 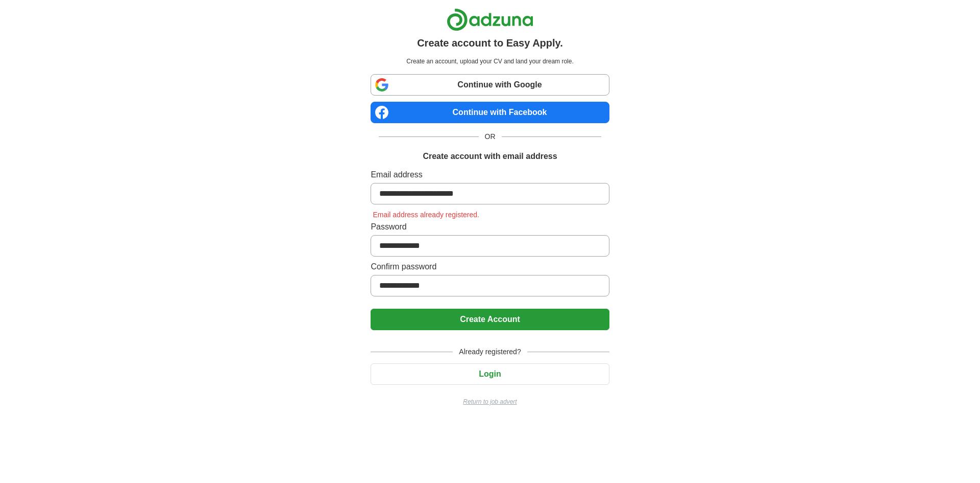 I want to click on h1: Create account with email address, so click(x=490, y=156).